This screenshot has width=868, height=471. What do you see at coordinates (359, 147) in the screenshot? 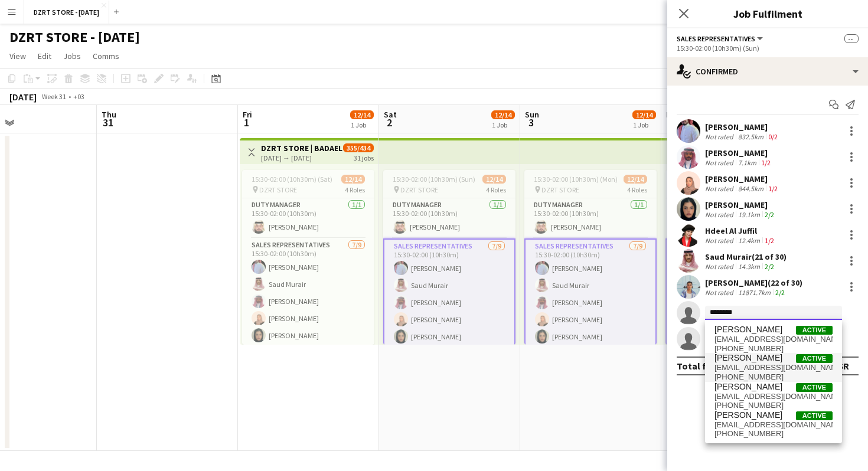
I see `span: 355/434` at bounding box center [359, 147].